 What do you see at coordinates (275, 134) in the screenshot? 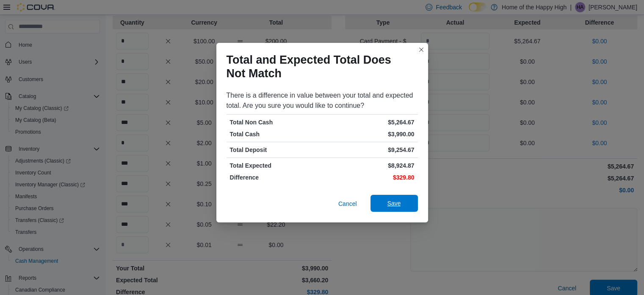
I see `p: Total Cash` at bounding box center [275, 134].